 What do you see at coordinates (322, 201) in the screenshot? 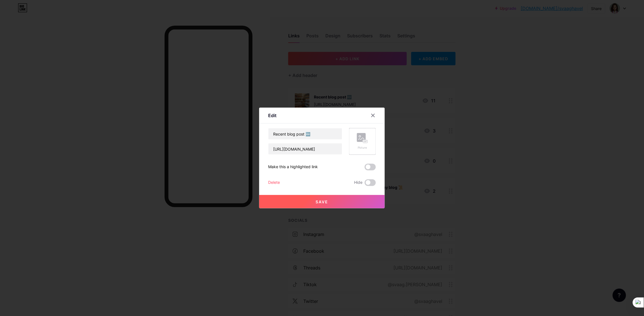
I see `span: Save` at bounding box center [322, 201].